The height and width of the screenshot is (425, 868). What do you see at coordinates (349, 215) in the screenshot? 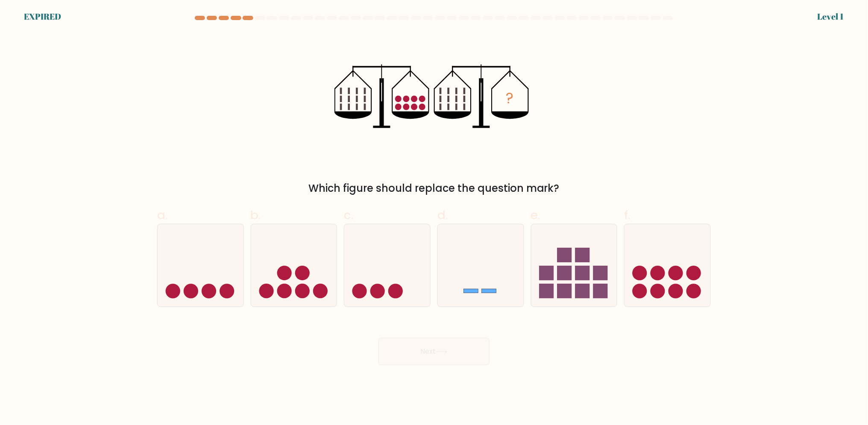
I see `span: c.` at bounding box center [349, 215].